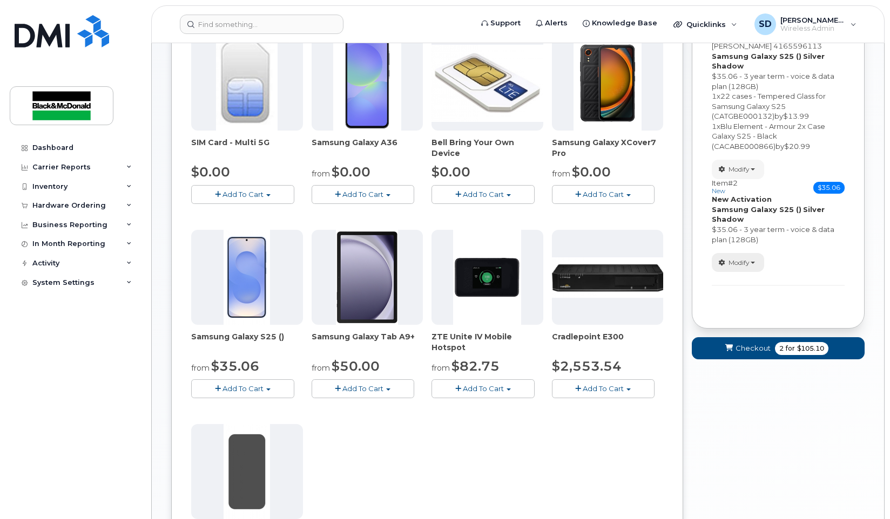 This screenshot has height=519, width=890. Describe the element at coordinates (607, 148) in the screenshot. I see `span: Samsung Galaxy XCover7 Pro` at that location.